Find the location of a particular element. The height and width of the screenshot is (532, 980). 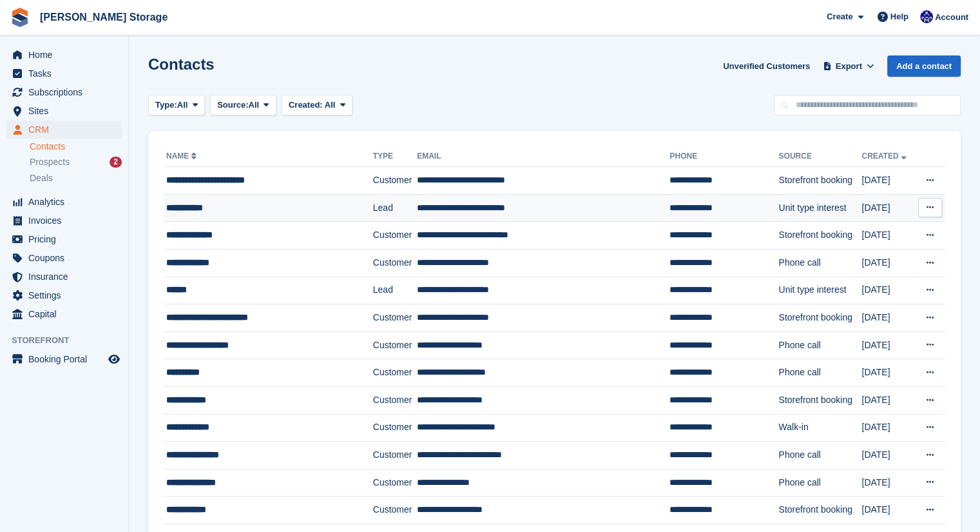

span: Subscriptions is located at coordinates (67, 92).